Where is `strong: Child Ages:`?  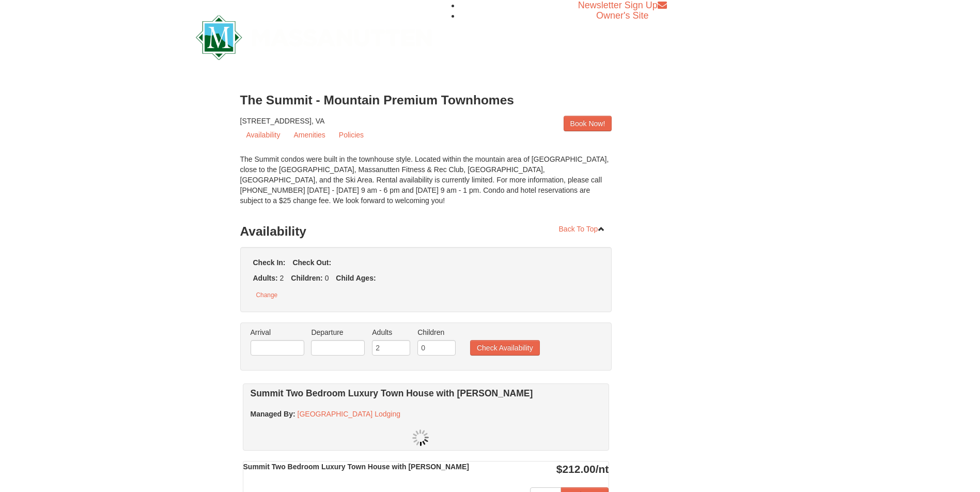 strong: Child Ages: is located at coordinates (356, 278).